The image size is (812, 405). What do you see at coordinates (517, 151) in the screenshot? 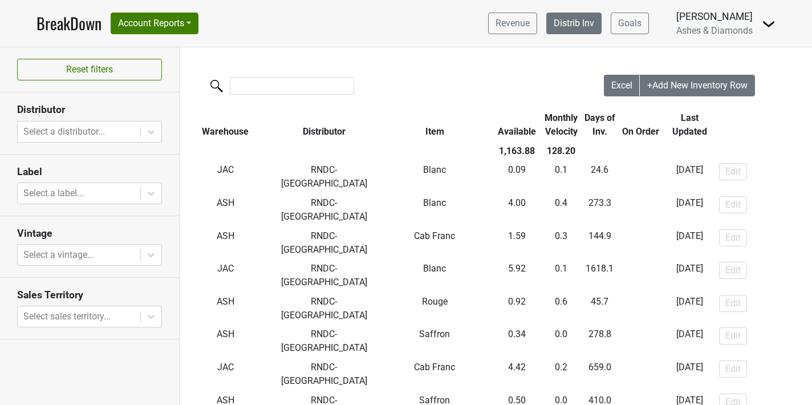
I see `th: 1,163.88` at bounding box center [517, 151].